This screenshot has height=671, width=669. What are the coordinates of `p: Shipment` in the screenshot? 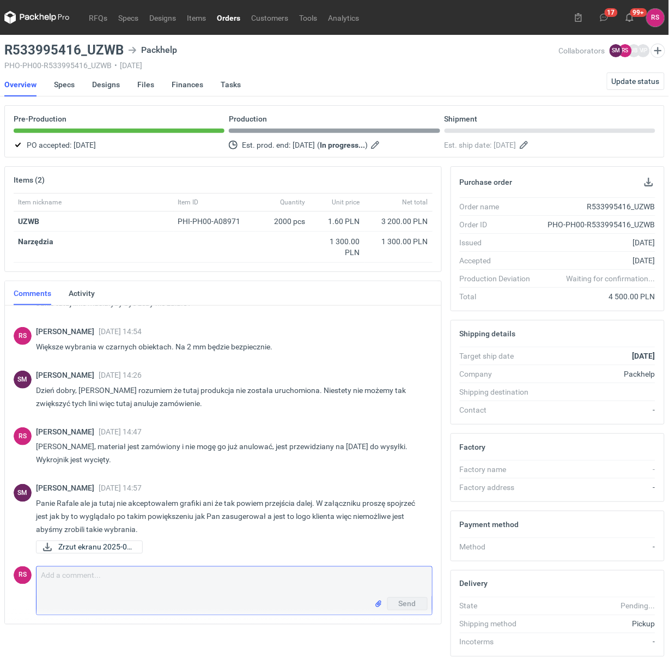 It's located at (461, 119).